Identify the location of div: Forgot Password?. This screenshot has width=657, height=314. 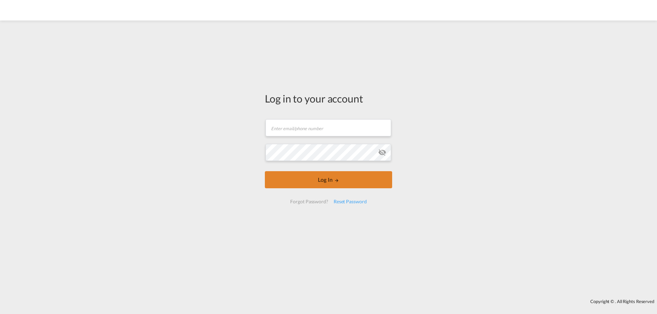
(309, 202).